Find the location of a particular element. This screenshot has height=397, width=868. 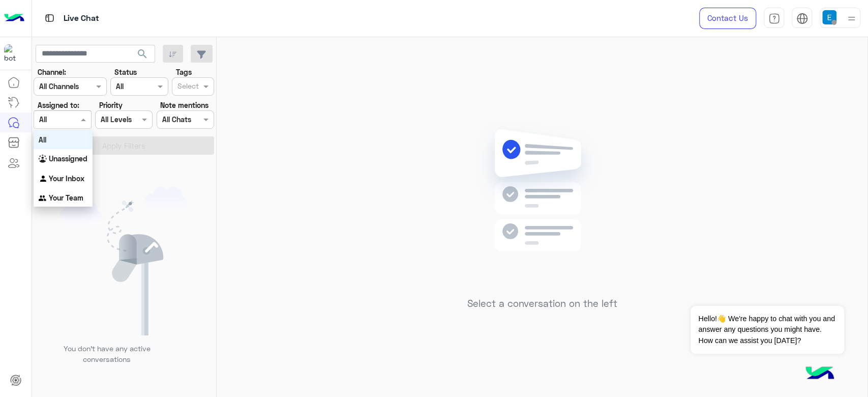

img: INBOX.AGENTFILTER.UNASSIGNED is located at coordinates (44, 160).